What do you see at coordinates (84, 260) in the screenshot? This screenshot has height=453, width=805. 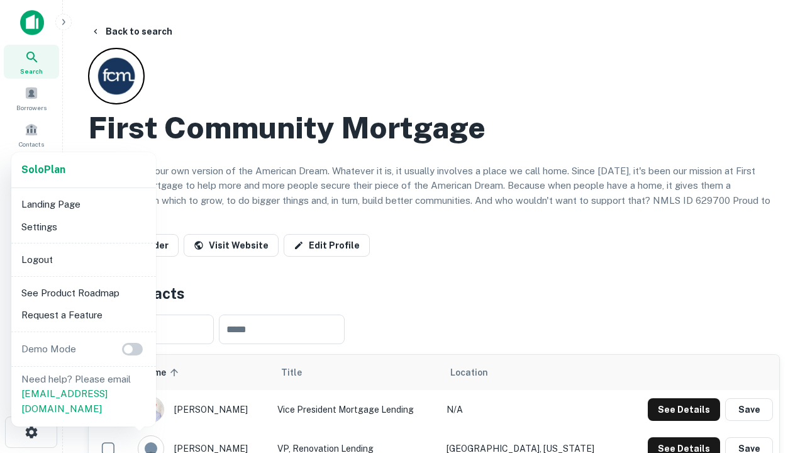 I see `li: Logout` at bounding box center [84, 260].